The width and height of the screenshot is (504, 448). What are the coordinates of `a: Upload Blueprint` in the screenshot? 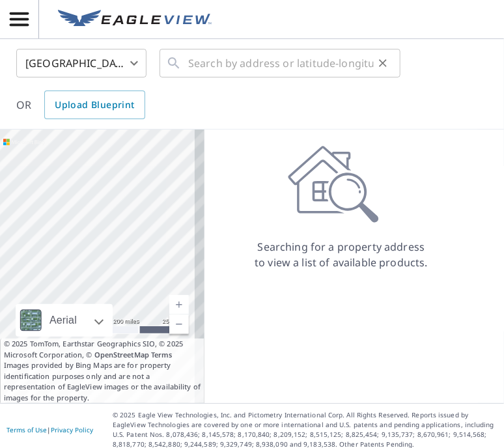 It's located at (94, 105).